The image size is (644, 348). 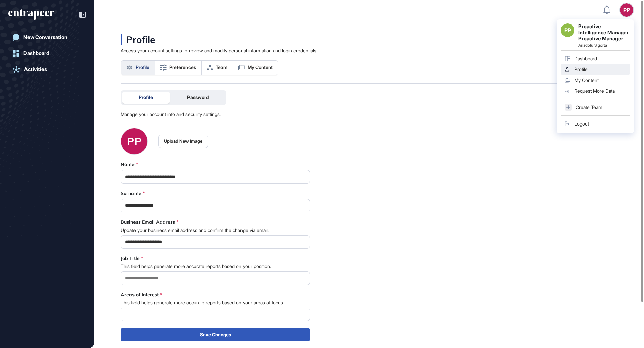 I want to click on a: New Conversation, so click(x=47, y=37).